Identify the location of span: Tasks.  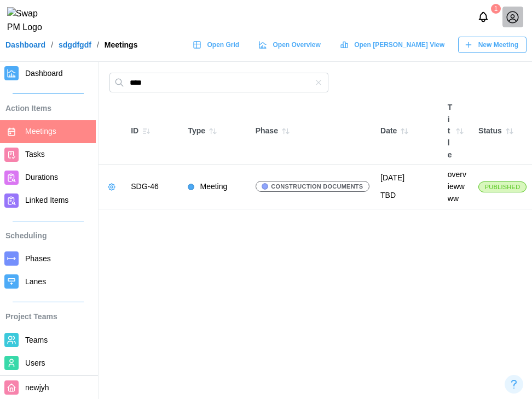
(35, 154).